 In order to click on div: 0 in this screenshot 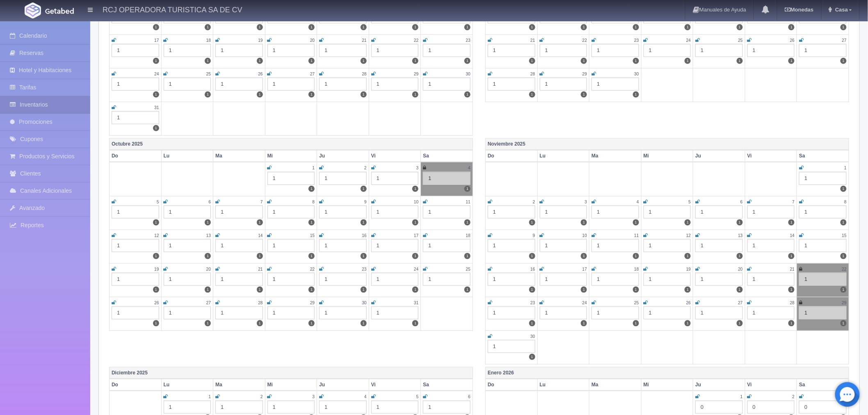, I will do `click(772, 407)`.